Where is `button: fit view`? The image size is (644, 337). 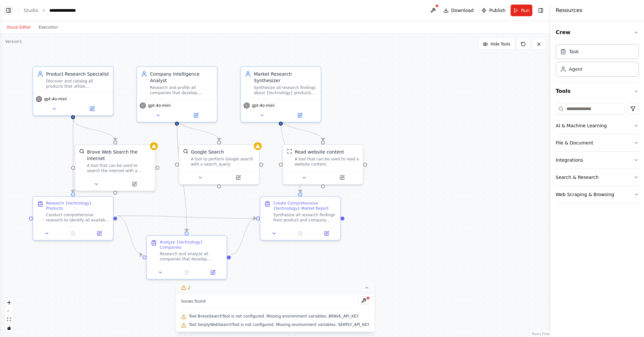
button: fit view is located at coordinates (9, 320).